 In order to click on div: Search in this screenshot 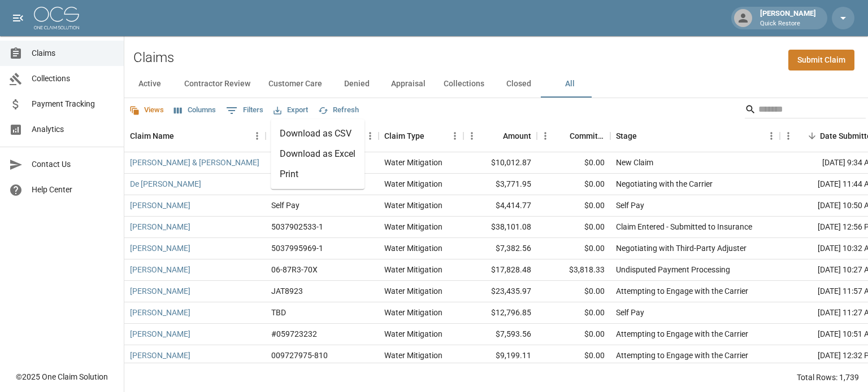, I will do `click(805, 111)`.